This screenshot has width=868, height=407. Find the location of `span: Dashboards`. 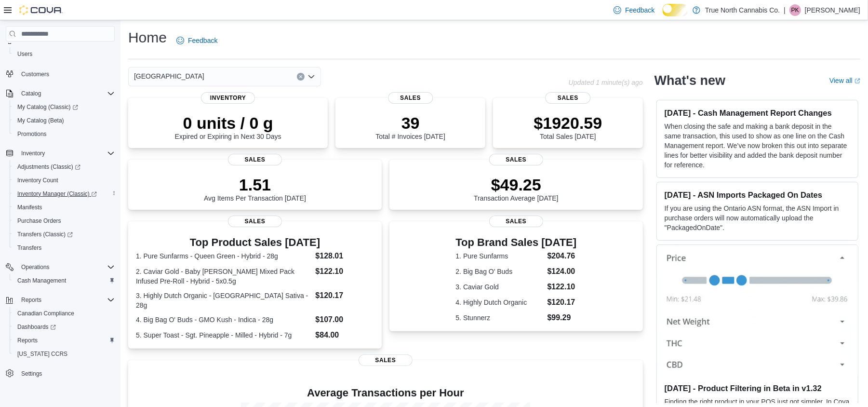

span: Dashboards is located at coordinates (37, 327).